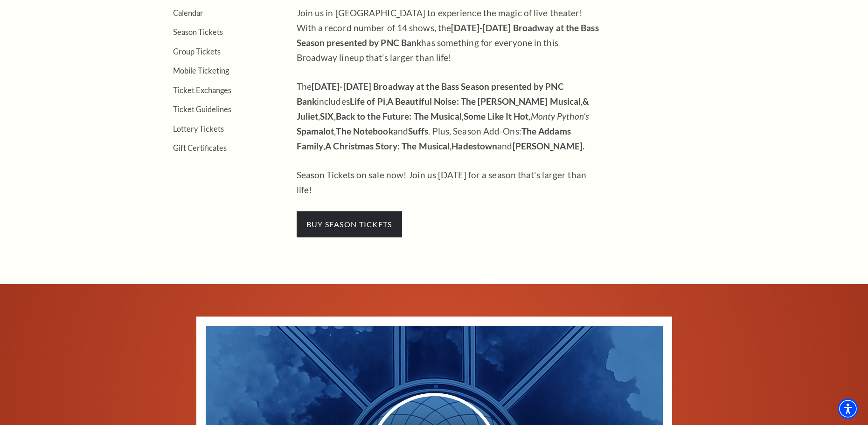 The height and width of the screenshot is (425, 868). I want to click on strong: Hadestown, so click(474, 146).